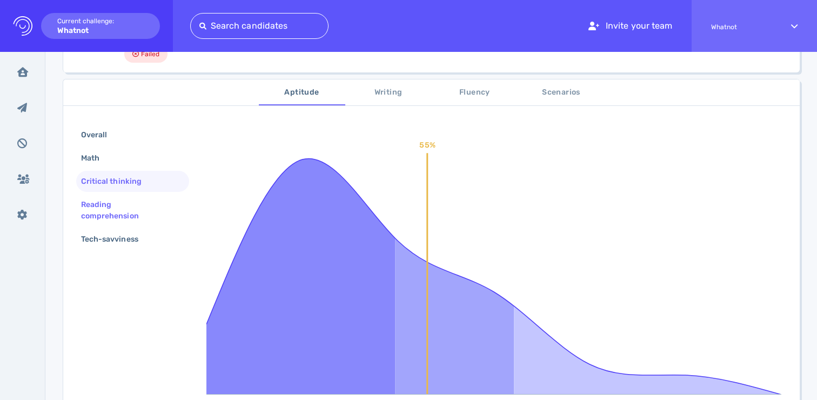  I want to click on div: Tech-savviness, so click(115, 239).